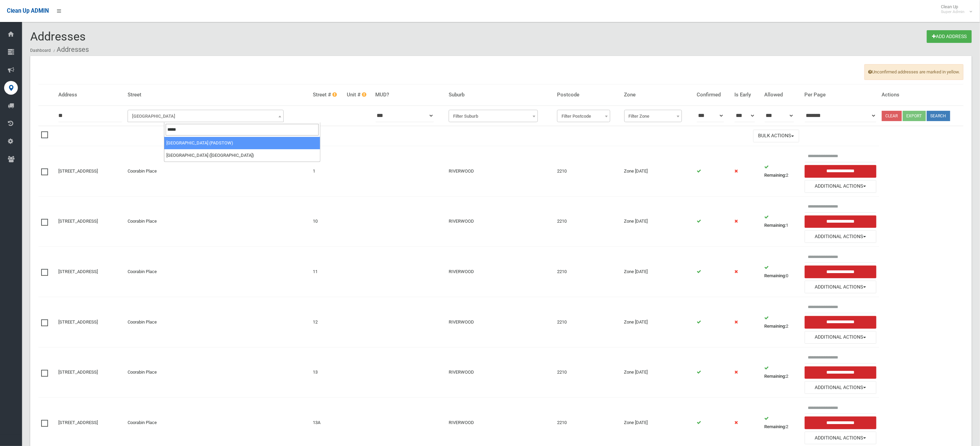 The width and height of the screenshot is (980, 446). I want to click on button: Search, so click(939, 116).